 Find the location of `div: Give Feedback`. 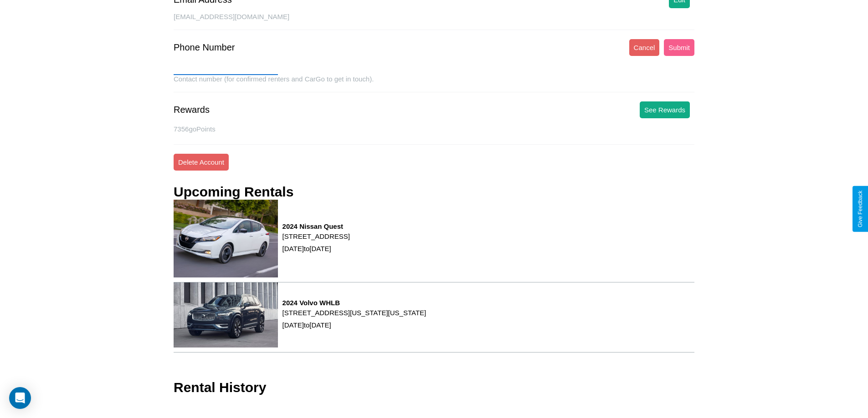

div: Give Feedback is located at coordinates (861, 209).